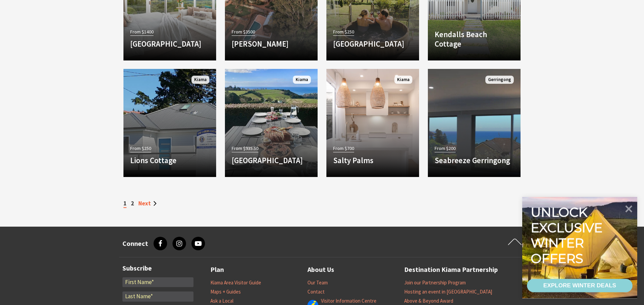 The image size is (644, 305). Describe the element at coordinates (344, 148) in the screenshot. I see `span: From $700` at that location.